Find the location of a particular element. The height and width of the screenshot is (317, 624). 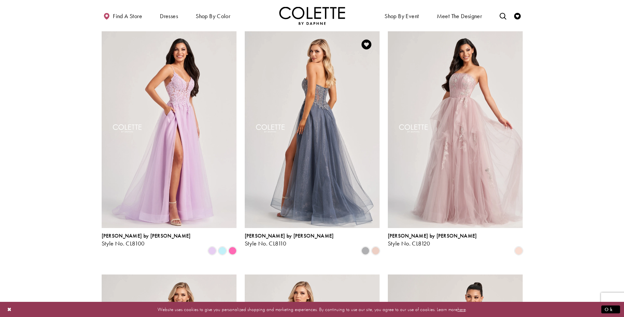

div: Colette by Daphne Style No. CL8120 is located at coordinates (433, 240).